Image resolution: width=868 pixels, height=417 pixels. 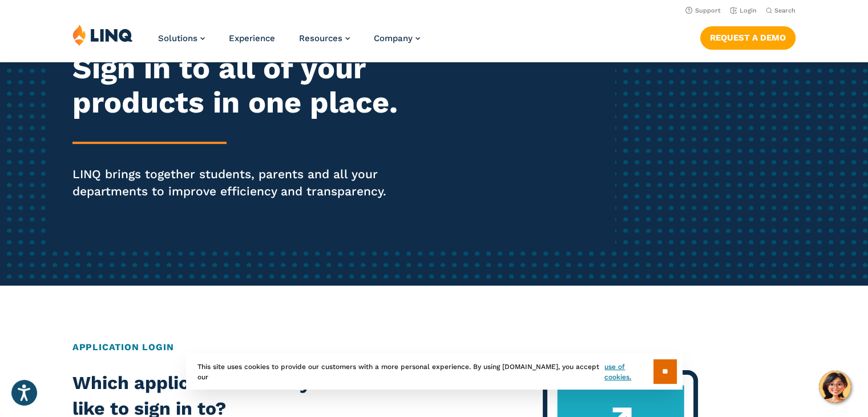 I want to click on a: Support, so click(x=702, y=10).